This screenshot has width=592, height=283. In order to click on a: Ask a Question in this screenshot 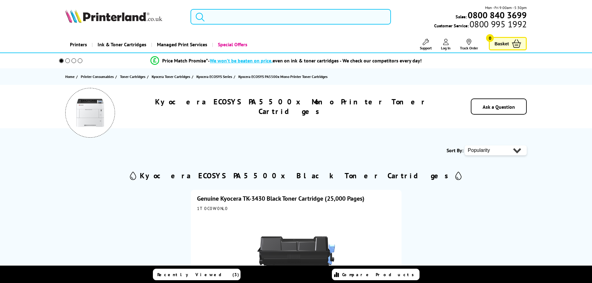, I will do `click(499, 107)`.